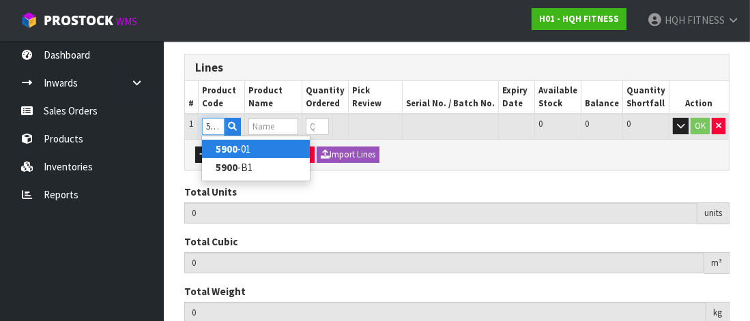  What do you see at coordinates (325, 98) in the screenshot?
I see `th: Quantity Ordered` at bounding box center [325, 98].